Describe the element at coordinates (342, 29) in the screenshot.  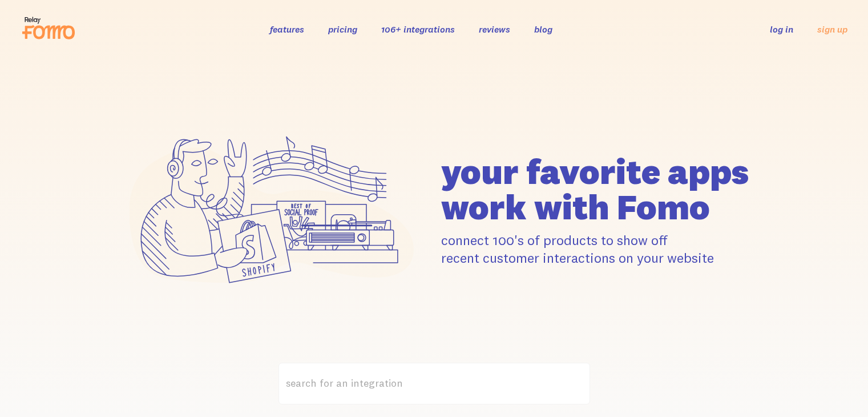
I see `a: pricing` at that location.